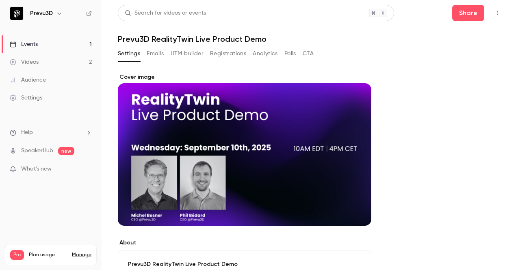  Describe the element at coordinates (187, 54) in the screenshot. I see `button: UTM builder` at that location.